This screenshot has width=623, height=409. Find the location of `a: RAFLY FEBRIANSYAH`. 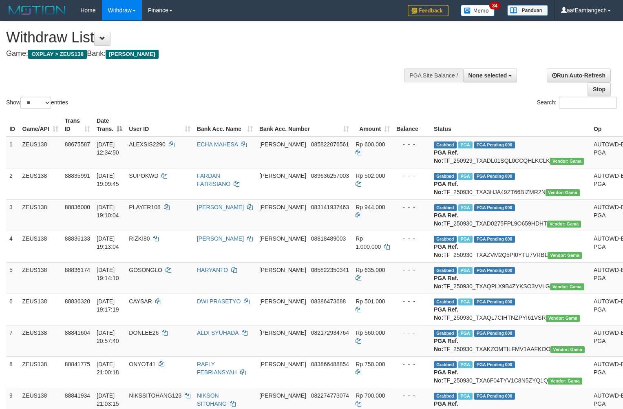

a: RAFLY FEBRIANSYAH is located at coordinates (217, 368).